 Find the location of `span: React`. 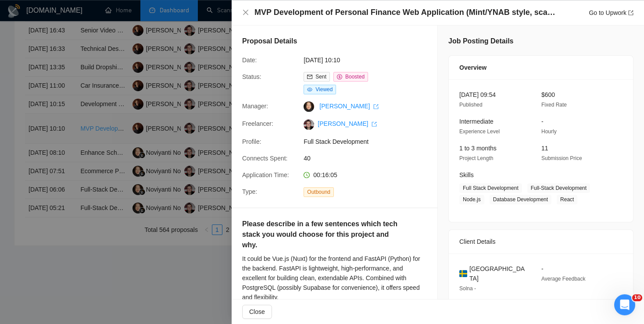

span: React is located at coordinates (567, 200).